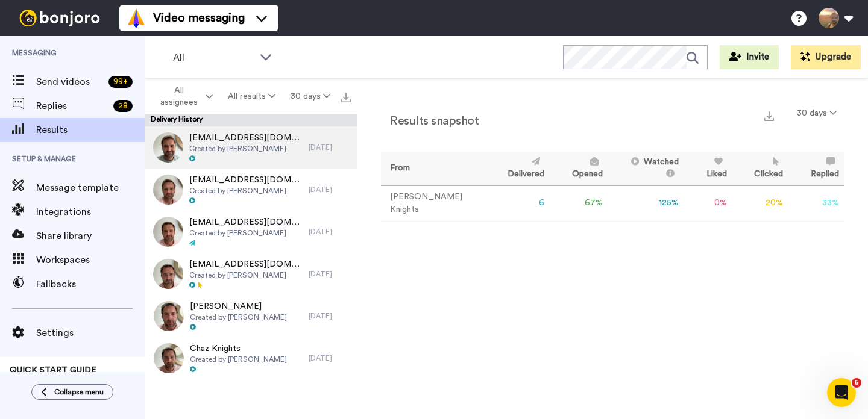 This screenshot has width=868, height=419. I want to click on th: Opened, so click(578, 168).